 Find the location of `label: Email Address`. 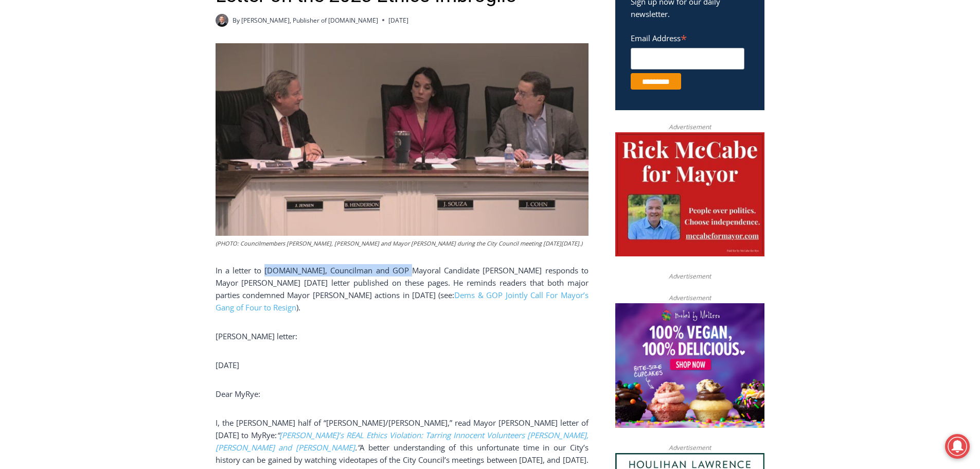

label: Email Address is located at coordinates (687, 37).